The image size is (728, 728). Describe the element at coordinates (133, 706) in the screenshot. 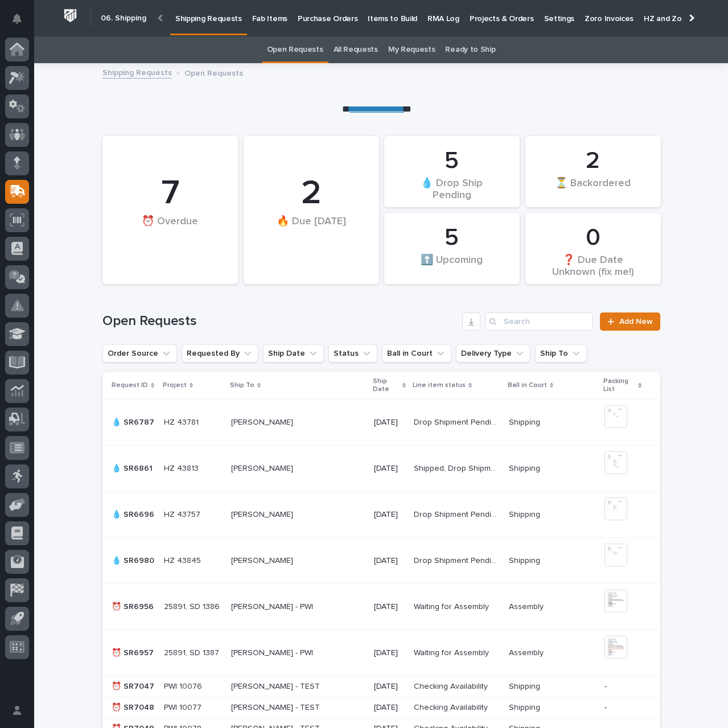

I see `p: ⏰ SR7048` at that location.